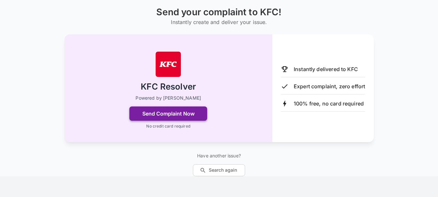 Image resolution: width=438 pixels, height=197 pixels. I want to click on button: Send Complaint Now, so click(168, 113).